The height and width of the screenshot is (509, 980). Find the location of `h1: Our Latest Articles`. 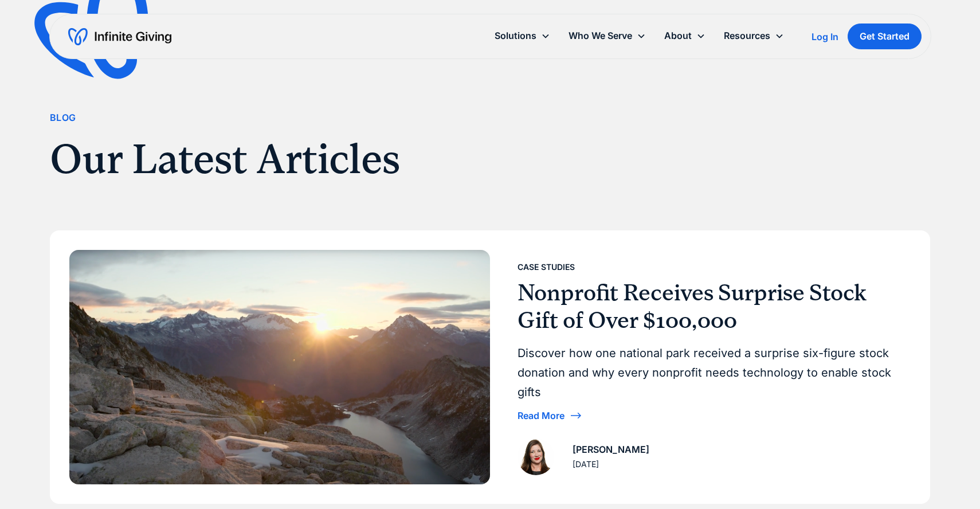

h1: Our Latest Articles is located at coordinates (343, 159).